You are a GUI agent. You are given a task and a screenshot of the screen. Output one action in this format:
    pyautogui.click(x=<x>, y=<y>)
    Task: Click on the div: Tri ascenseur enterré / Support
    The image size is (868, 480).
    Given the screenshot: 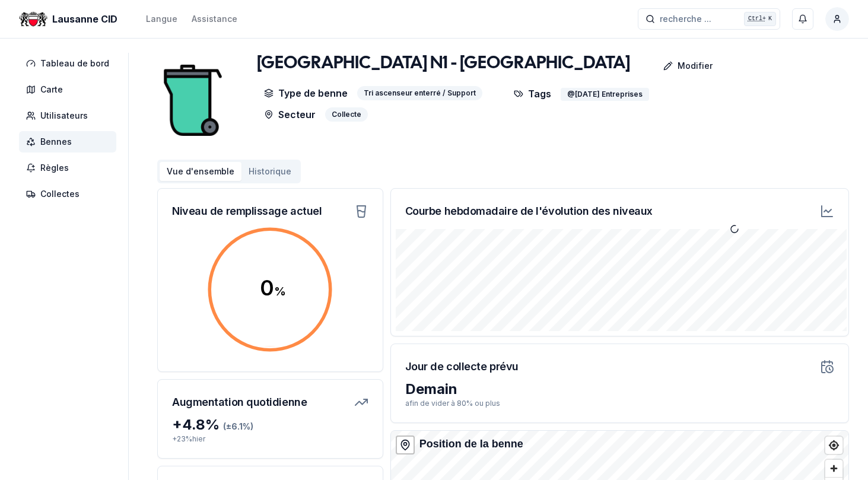 What is the action you would take?
    pyautogui.click(x=419, y=93)
    